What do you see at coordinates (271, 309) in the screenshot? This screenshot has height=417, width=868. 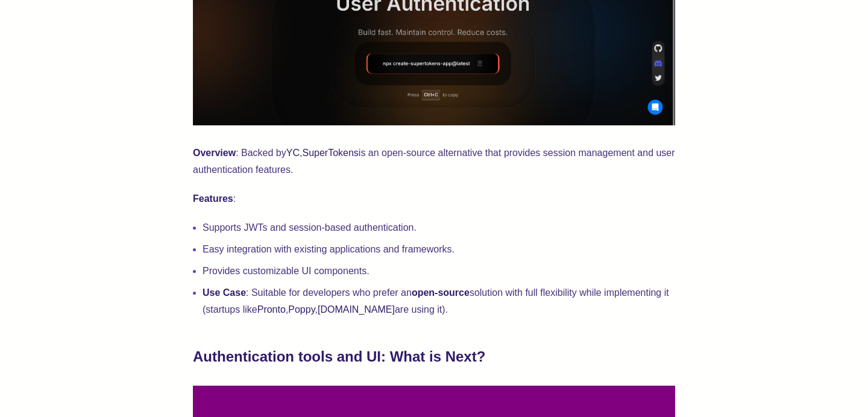 I see `a: Pronto` at bounding box center [271, 309].